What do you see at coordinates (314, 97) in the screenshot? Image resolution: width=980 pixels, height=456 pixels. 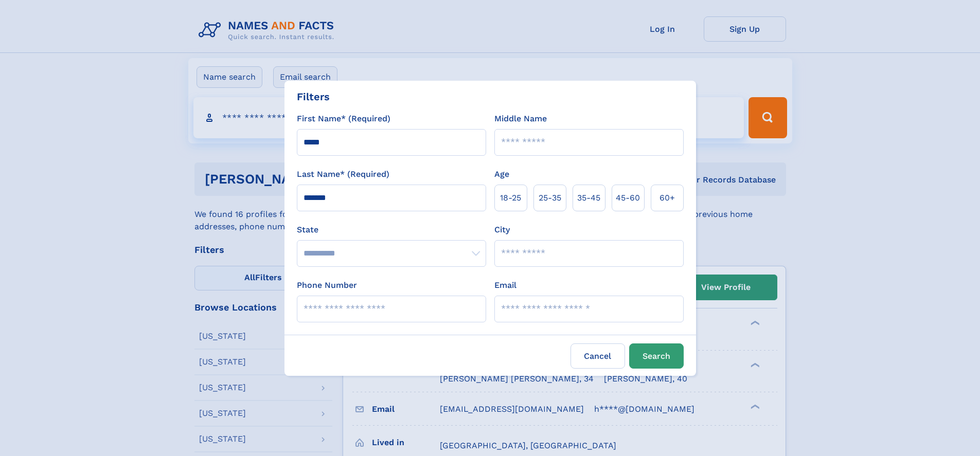 I see `div: Filters` at bounding box center [314, 97].